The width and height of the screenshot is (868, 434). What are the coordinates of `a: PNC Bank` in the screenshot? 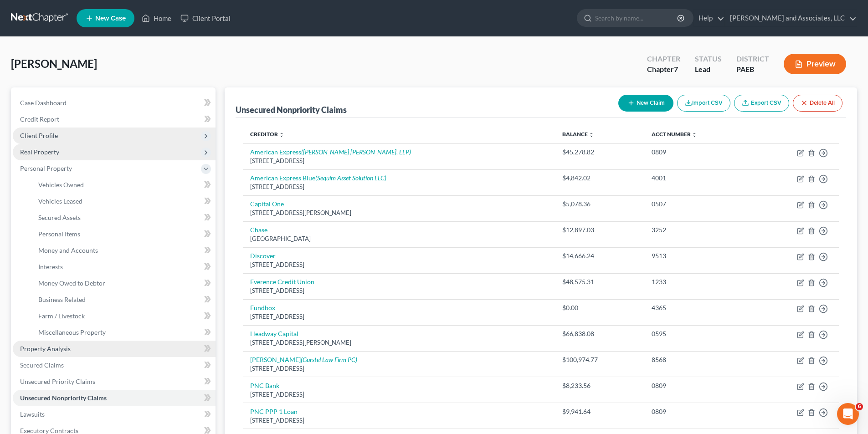 It's located at (265, 385).